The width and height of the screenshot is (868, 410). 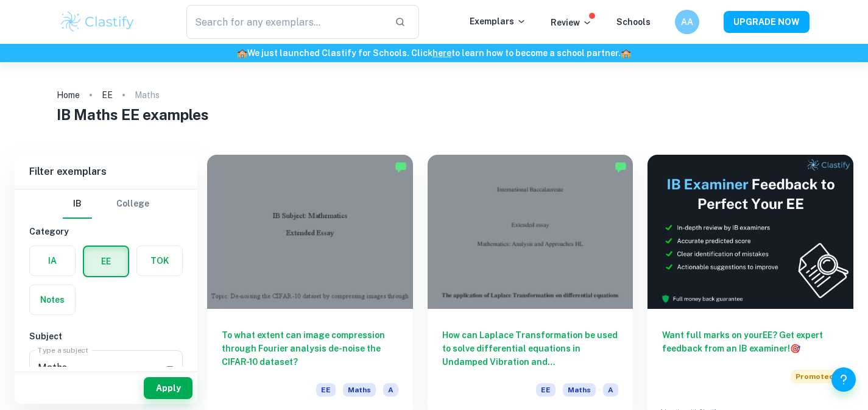 What do you see at coordinates (433, 114) in the screenshot?
I see `h1: IB Maths EE examples` at bounding box center [433, 114].